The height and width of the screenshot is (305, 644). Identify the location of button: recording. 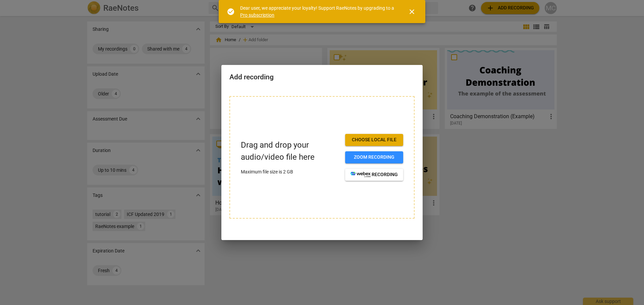
(374, 175).